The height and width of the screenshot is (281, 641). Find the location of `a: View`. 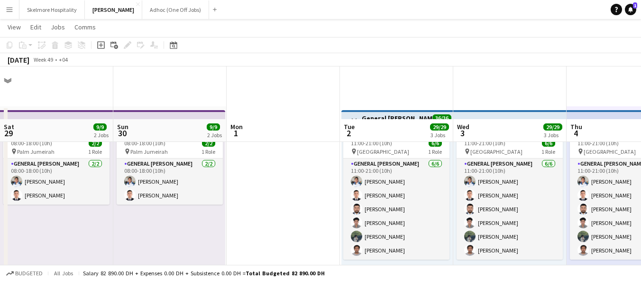

a: View is located at coordinates (14, 27).